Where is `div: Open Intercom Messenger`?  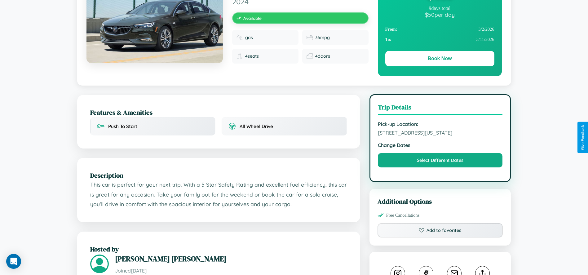
div: Open Intercom Messenger is located at coordinates (14, 261).